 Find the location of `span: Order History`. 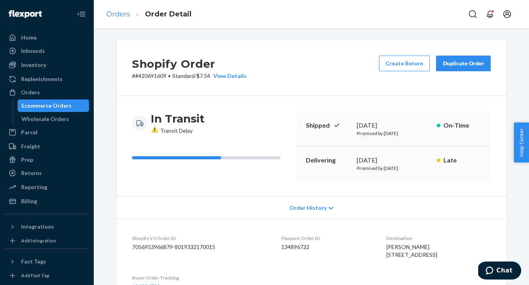

span: Order History is located at coordinates (308, 208).